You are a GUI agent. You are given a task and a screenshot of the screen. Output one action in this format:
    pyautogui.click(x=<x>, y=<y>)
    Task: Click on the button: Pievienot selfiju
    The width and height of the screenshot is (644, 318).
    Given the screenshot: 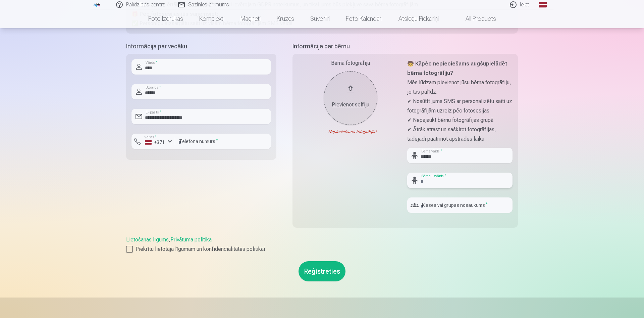 What is the action you would take?
    pyautogui.click(x=351, y=98)
    